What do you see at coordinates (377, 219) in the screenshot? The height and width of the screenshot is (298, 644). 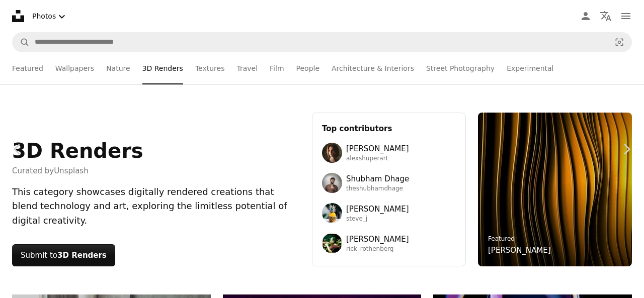 I see `span: steve_j` at bounding box center [377, 219].